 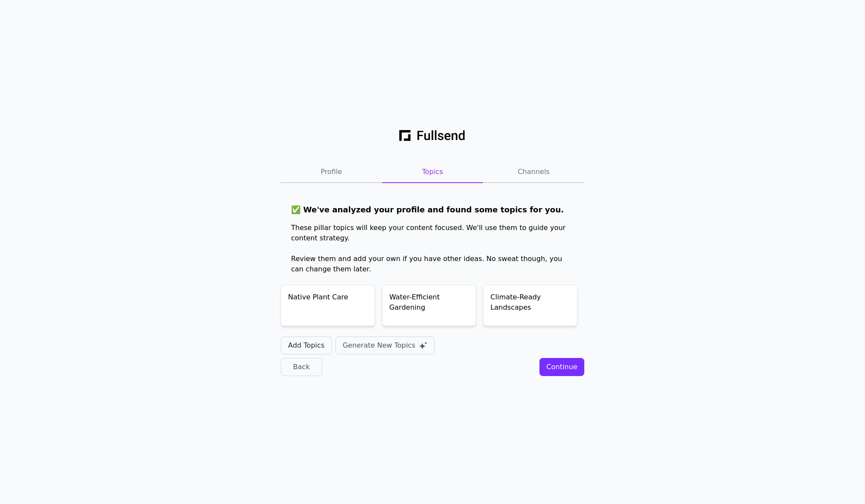 What do you see at coordinates (429, 303) in the screenshot?
I see `div: Water-Efficient Gardening` at bounding box center [429, 303].